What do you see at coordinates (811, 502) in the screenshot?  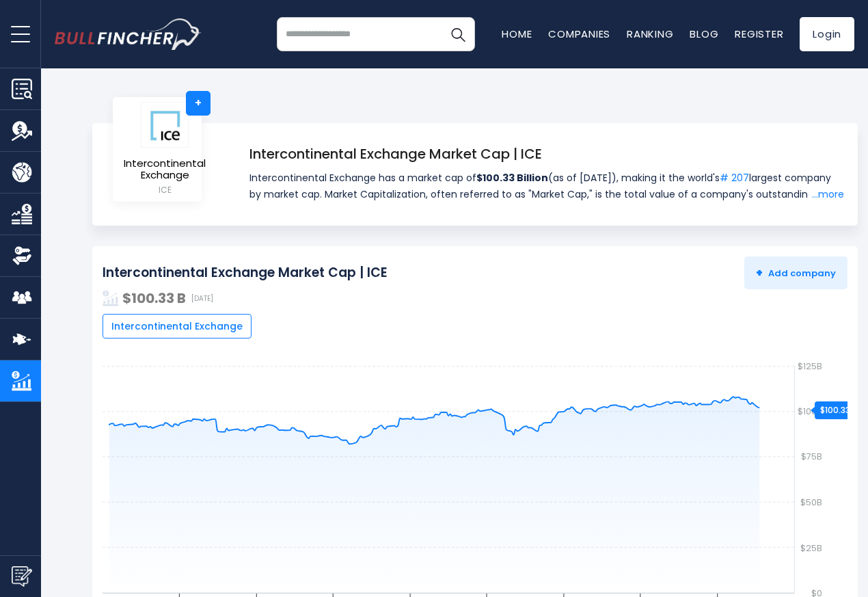 I see `text: $50B` at bounding box center [811, 502].